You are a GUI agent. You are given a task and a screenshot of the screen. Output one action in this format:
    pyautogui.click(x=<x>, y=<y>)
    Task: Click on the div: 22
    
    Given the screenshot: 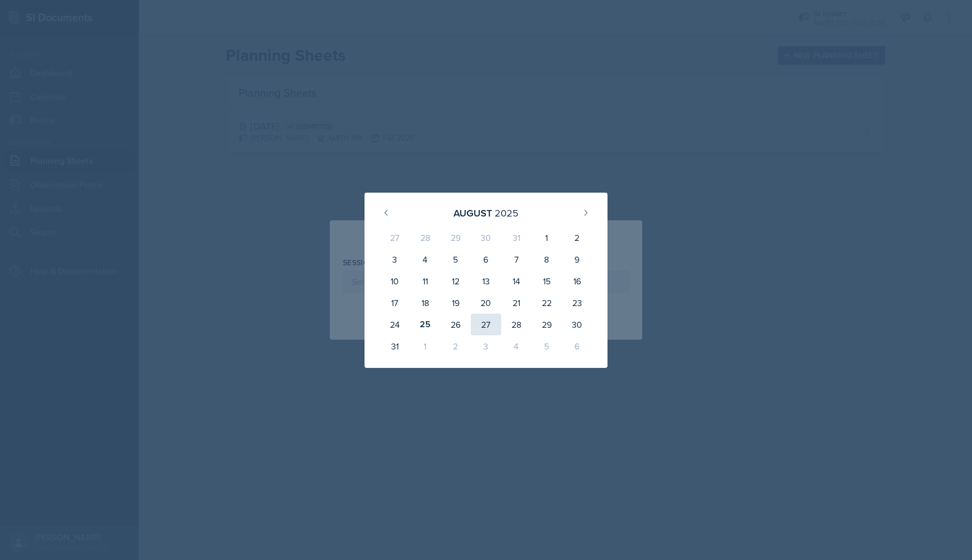 What is the action you would take?
    pyautogui.click(x=547, y=302)
    